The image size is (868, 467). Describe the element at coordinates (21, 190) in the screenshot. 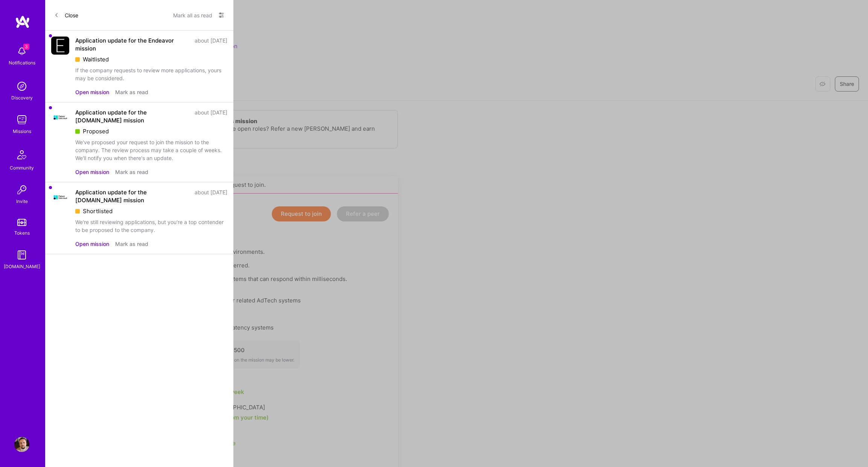

I see `img: Invite` at that location.